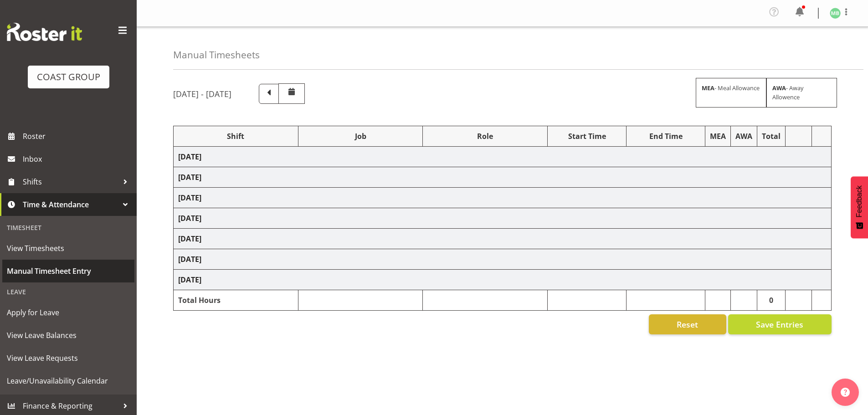 The image size is (868, 415). Describe the element at coordinates (731, 92) in the screenshot. I see `div: - Meal Allowance` at that location.